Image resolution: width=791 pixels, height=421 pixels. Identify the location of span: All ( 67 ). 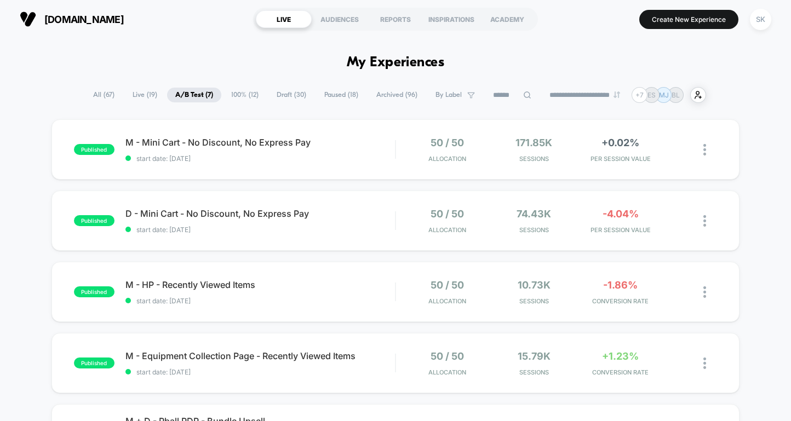
(104, 95).